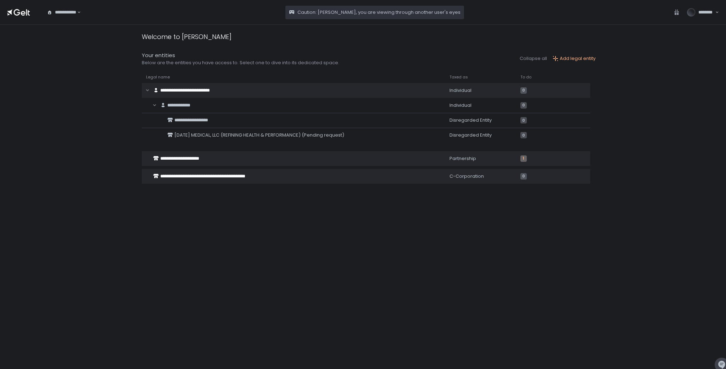 This screenshot has height=369, width=726. I want to click on button: Add legal entity, so click(574, 59).